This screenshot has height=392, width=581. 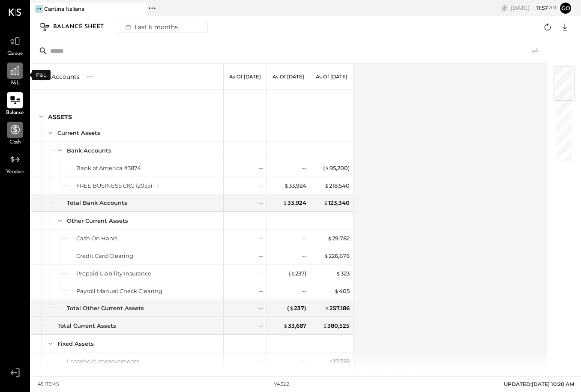 I want to click on div: FREE BUSINESS CKG (2055) - 1, so click(x=117, y=185).